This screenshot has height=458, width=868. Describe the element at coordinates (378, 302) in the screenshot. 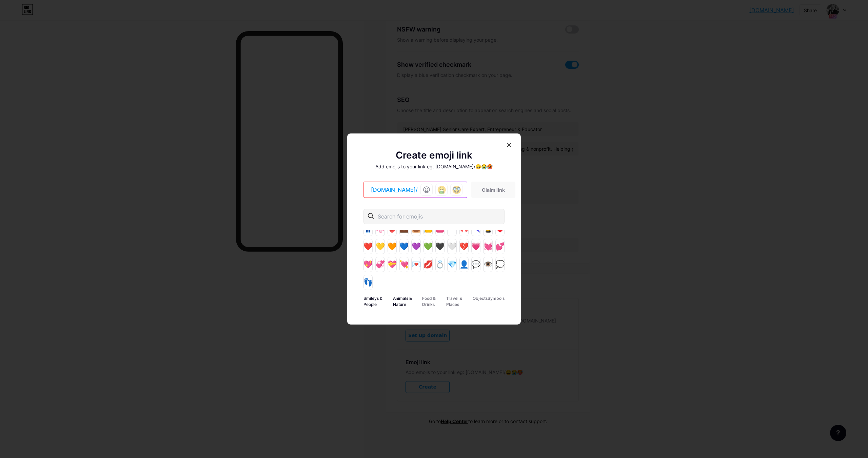

I see `div: Smileys & People` at that location.